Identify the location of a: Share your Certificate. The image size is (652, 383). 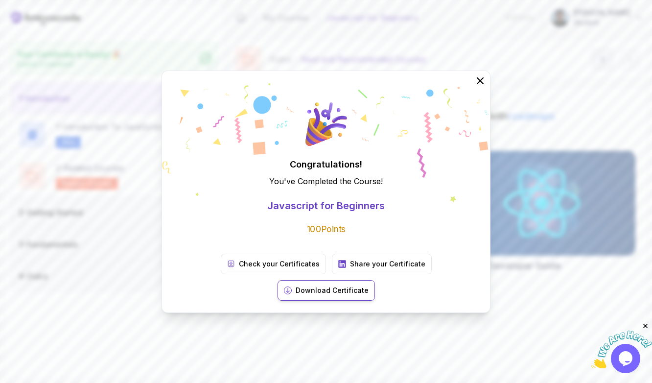
(382, 264).